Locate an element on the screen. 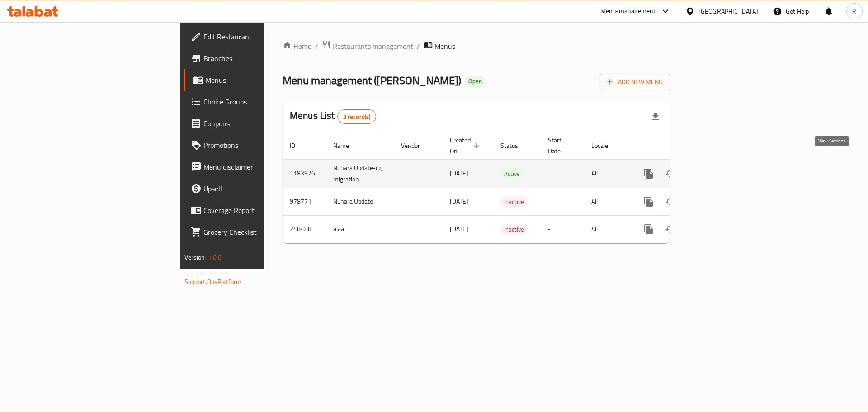  a: Support.OpsPlatform is located at coordinates (213, 282).